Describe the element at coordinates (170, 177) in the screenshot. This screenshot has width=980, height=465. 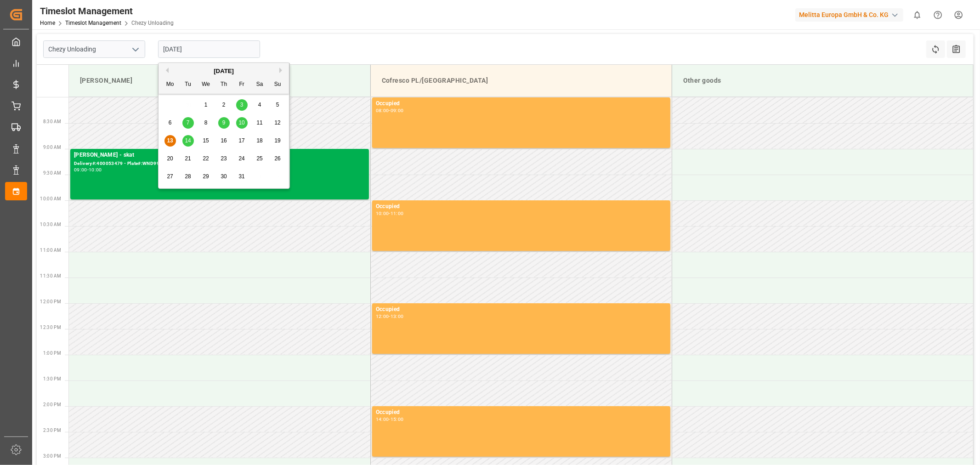
I see `div: Choose Monday, October 27th, 2025` at that location.